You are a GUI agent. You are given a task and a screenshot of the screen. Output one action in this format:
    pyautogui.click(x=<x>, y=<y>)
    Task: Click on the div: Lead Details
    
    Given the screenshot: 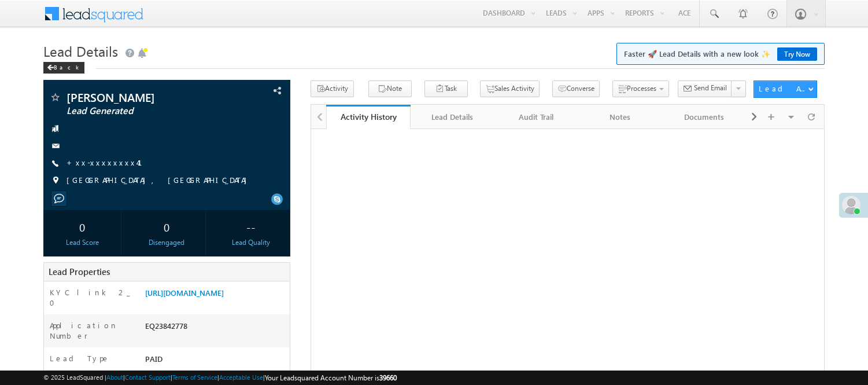 What is the action you would take?
    pyautogui.click(x=451, y=117)
    